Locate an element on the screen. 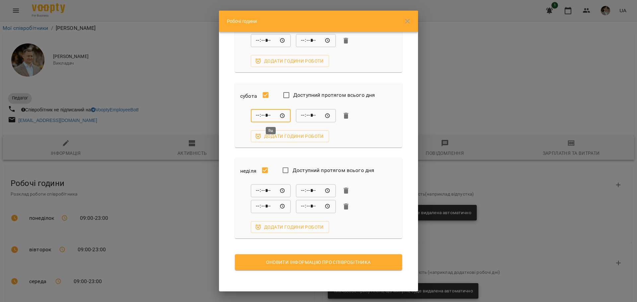 Image resolution: width=637 pixels, height=302 pixels. div: Робочі години is located at coordinates (319, 21).